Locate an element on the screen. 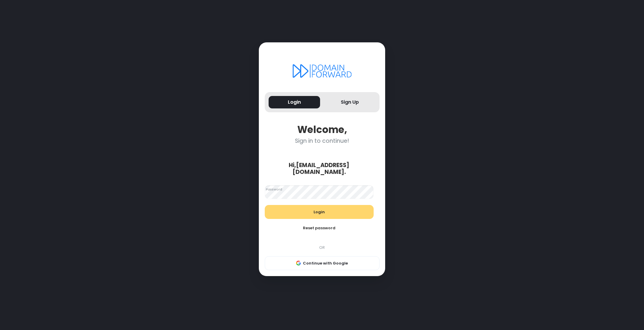 Image resolution: width=644 pixels, height=330 pixels. button: Continue with Google is located at coordinates (322, 263).